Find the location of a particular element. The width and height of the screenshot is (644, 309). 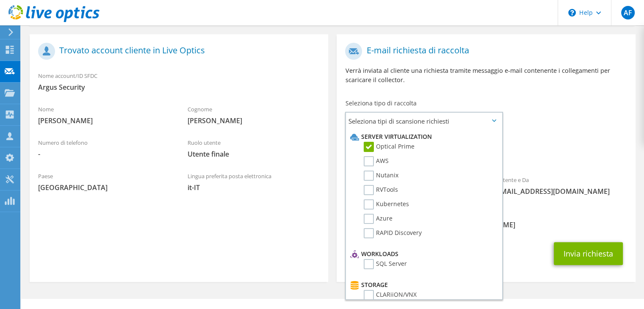

label: Optical Prime is located at coordinates (389, 147).